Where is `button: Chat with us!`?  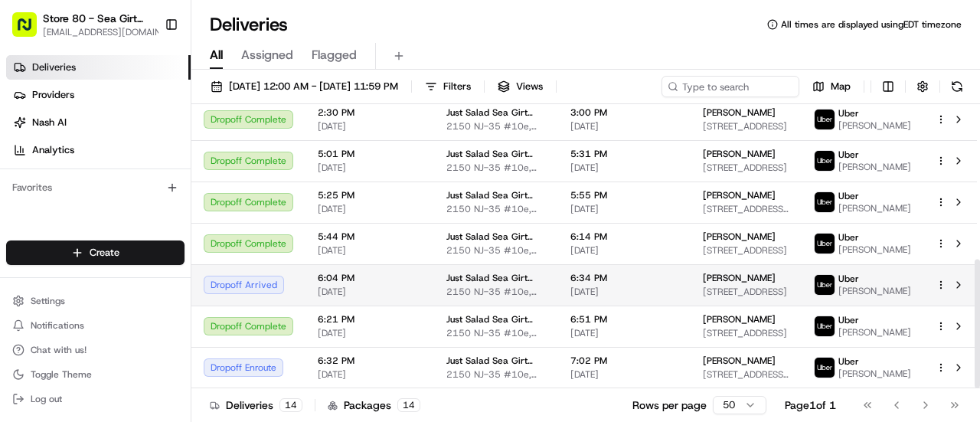 button: Chat with us! is located at coordinates (95, 350).